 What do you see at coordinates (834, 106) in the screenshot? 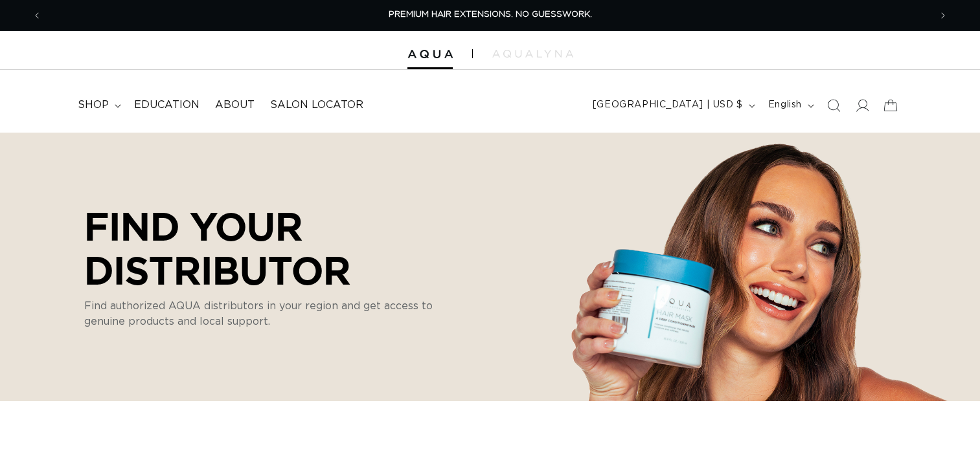
I see `summary: Search` at bounding box center [834, 106].